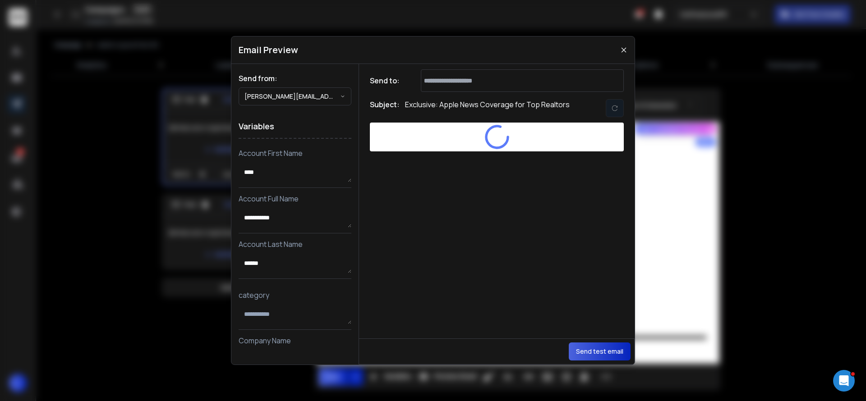 Image resolution: width=866 pixels, height=401 pixels. I want to click on p: category, so click(295, 295).